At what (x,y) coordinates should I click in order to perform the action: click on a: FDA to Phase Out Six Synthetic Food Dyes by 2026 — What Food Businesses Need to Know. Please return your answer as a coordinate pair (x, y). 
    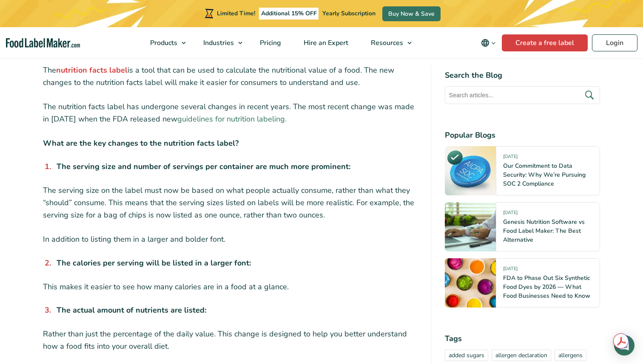
    Looking at the image, I should click on (547, 287).